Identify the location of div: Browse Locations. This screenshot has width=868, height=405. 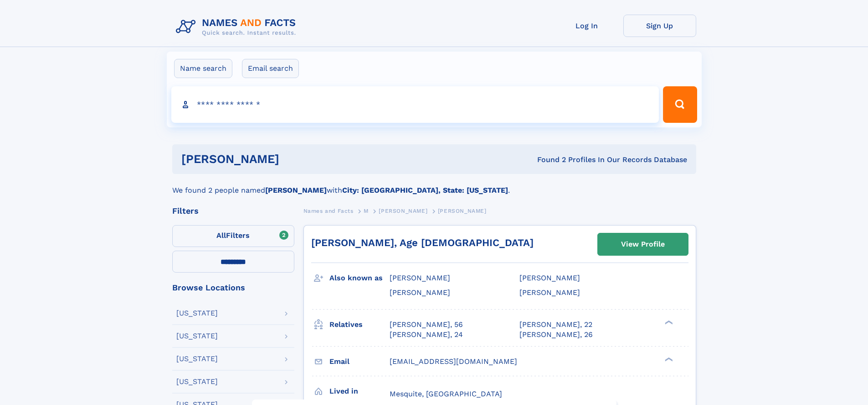
(233, 288).